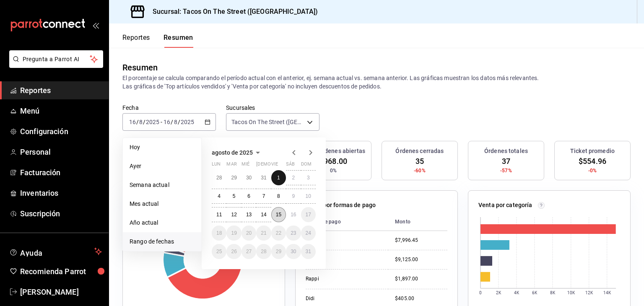 The height and width of the screenshot is (306, 644). I want to click on abbr: 29 de agosto de 2025, so click(278, 251).